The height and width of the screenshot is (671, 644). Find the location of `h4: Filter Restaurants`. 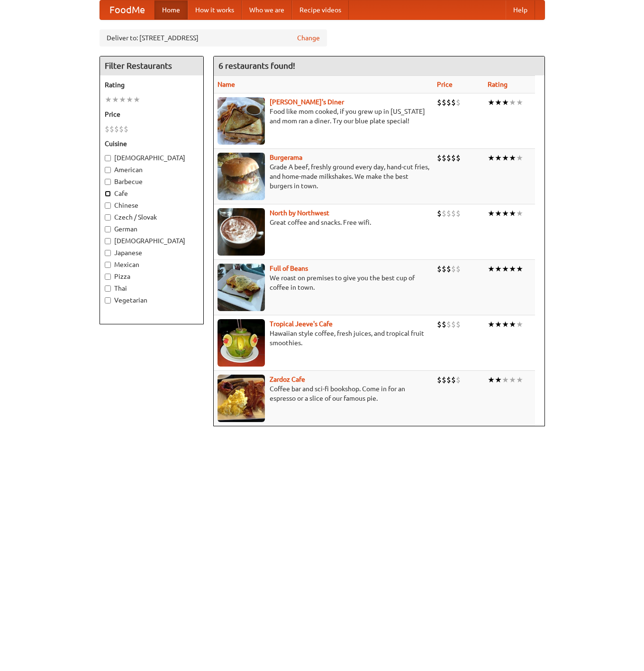

h4: Filter Restaurants is located at coordinates (152, 66).